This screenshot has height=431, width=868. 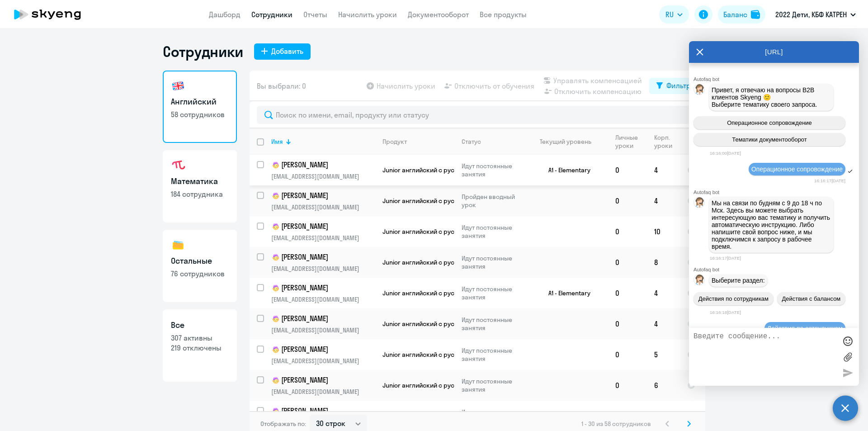 What do you see at coordinates (770, 139) in the screenshot?
I see `span: Тематики документооборот` at bounding box center [770, 139].